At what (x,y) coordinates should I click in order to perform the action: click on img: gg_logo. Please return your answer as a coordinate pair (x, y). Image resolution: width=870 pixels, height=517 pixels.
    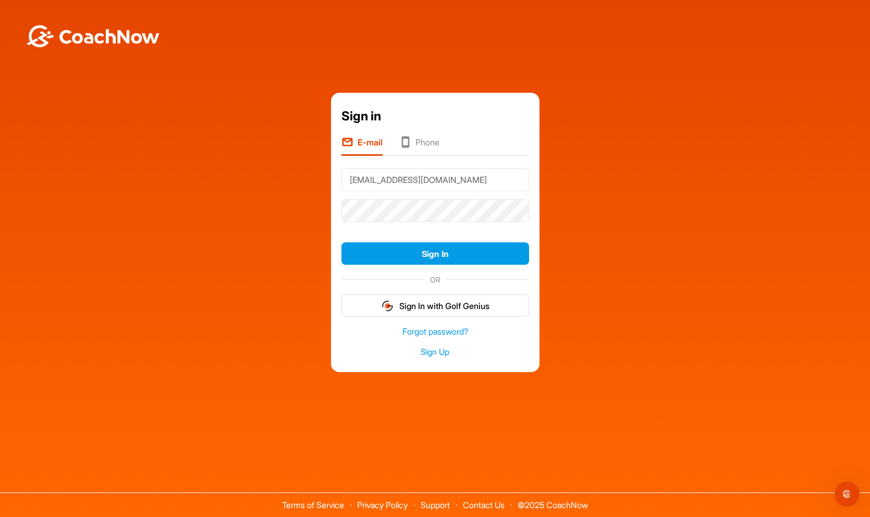
    Looking at the image, I should click on (387, 306).